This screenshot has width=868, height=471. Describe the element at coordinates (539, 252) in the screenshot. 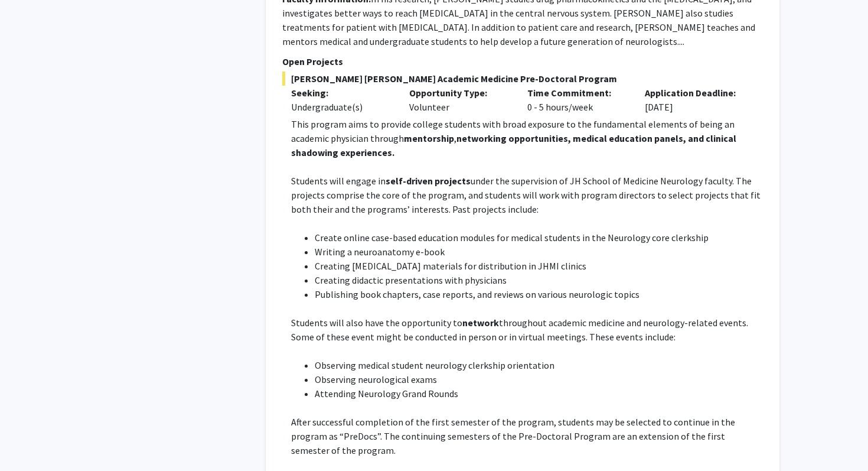

I see `li: Writing a neuroanatomy e-book` at that location.